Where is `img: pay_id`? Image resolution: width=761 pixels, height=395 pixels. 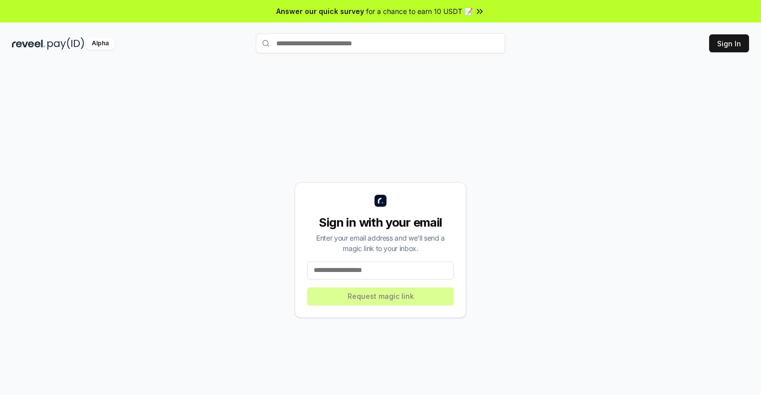 img: pay_id is located at coordinates (66, 43).